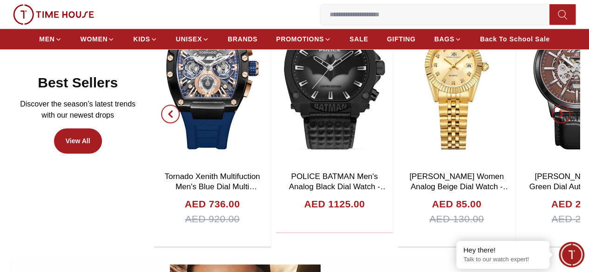 The image size is (589, 272). Describe the element at coordinates (503, 250) in the screenshot. I see `div: Hey there!` at that location.